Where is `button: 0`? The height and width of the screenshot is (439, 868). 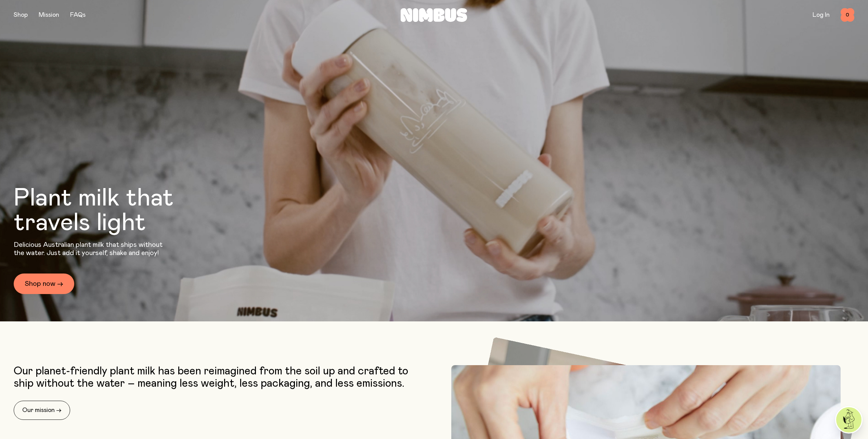 button: 0 is located at coordinates (847, 15).